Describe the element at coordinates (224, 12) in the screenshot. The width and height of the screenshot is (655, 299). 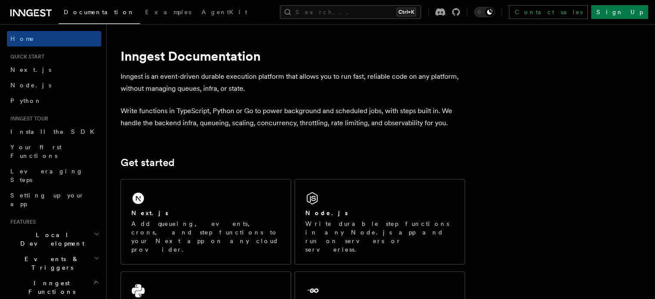
I see `span: AgentKit` at that location.